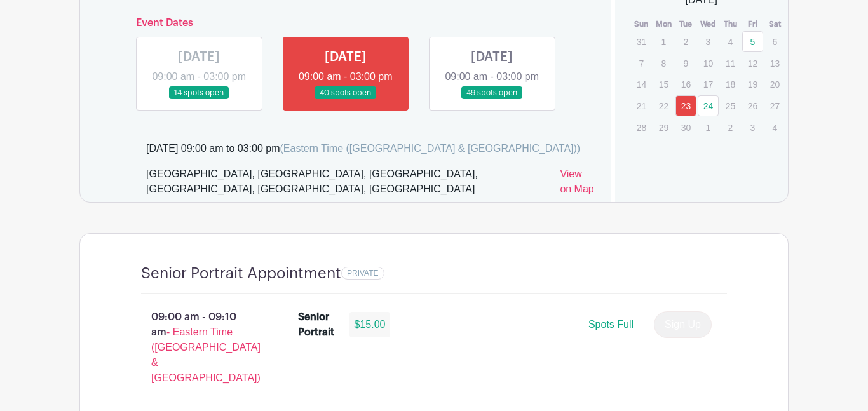  I want to click on div: $15.00, so click(370, 325).